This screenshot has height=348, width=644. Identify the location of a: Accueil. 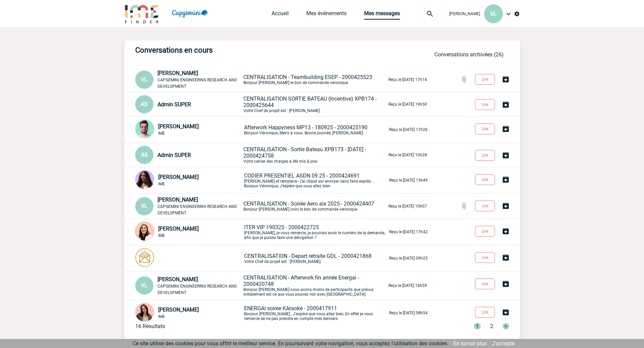
(280, 15).